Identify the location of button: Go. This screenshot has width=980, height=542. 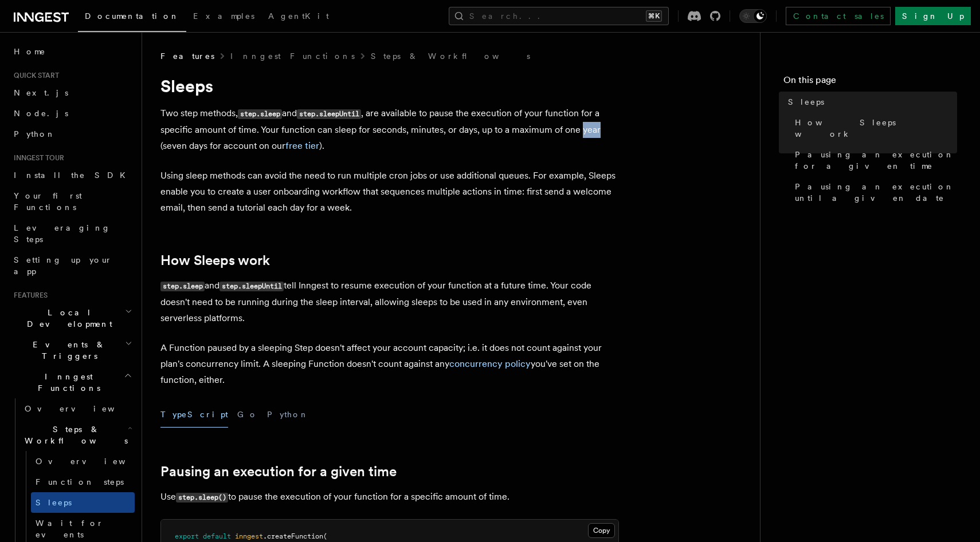
(248, 415).